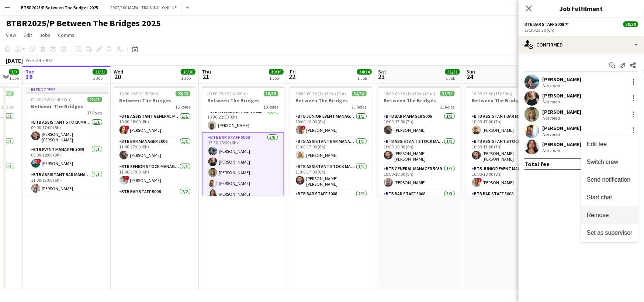 This screenshot has height=302, width=644. I want to click on span: Send notification, so click(609, 179).